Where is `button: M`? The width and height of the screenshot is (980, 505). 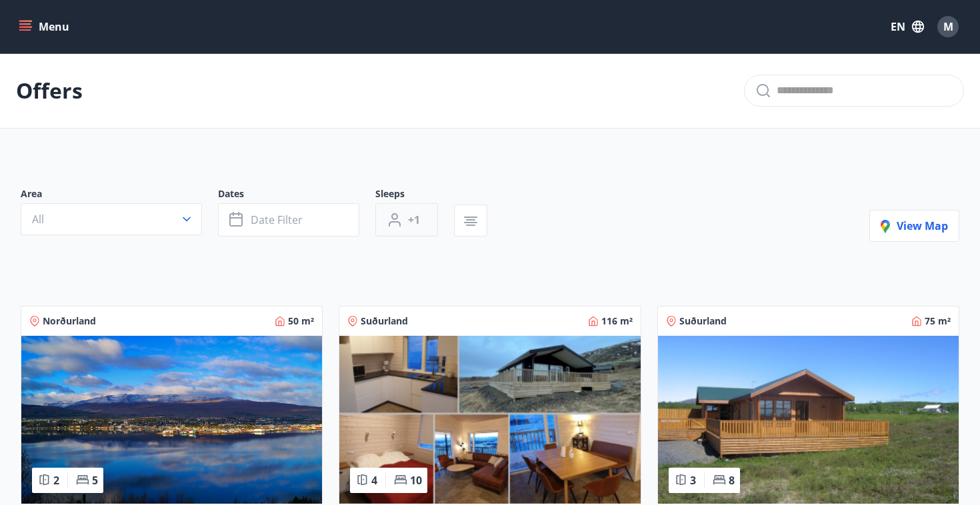 button: M is located at coordinates (948, 27).